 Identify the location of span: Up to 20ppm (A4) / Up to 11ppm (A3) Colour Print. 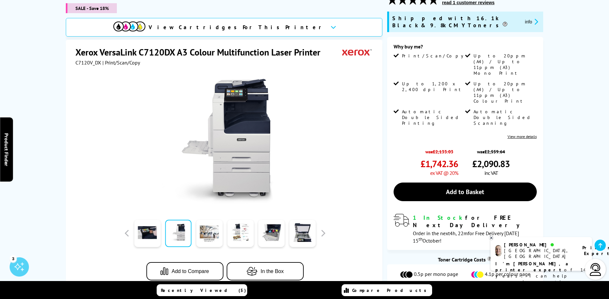
(504, 92).